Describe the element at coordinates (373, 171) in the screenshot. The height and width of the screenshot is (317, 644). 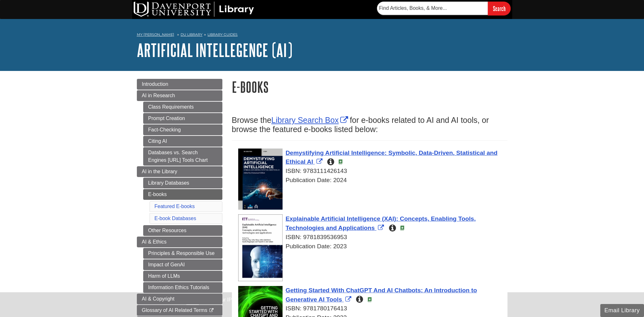
I see `div: ISBN: 9783111426143` at that location.